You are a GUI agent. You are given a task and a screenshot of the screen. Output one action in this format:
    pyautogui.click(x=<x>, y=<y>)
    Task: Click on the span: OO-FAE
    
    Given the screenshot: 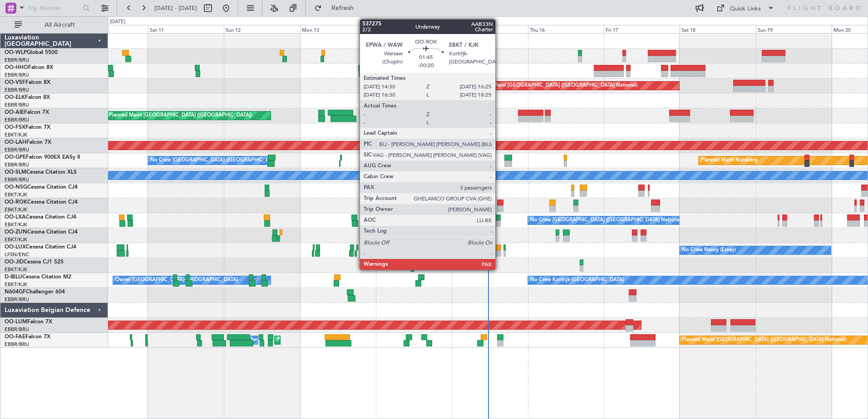 What is the action you would take?
    pyautogui.click(x=15, y=337)
    